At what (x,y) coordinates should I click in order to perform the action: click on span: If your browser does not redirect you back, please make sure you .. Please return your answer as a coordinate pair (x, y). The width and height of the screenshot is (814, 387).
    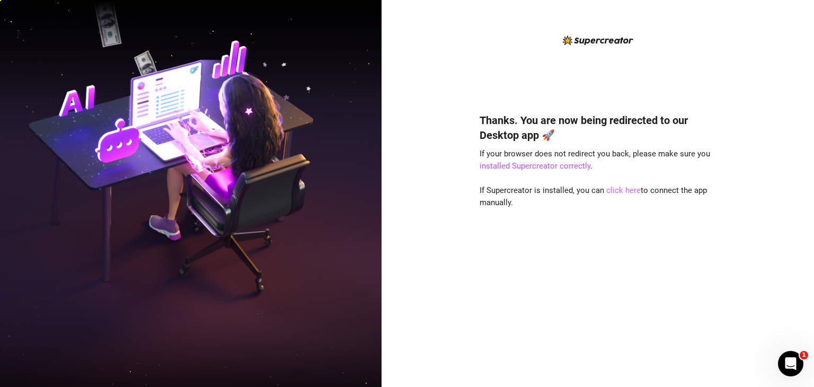
    Looking at the image, I should click on (594, 160).